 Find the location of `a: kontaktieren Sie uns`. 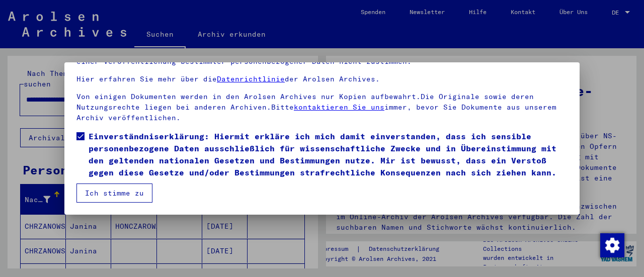

a: kontaktieren Sie uns is located at coordinates (339, 107).